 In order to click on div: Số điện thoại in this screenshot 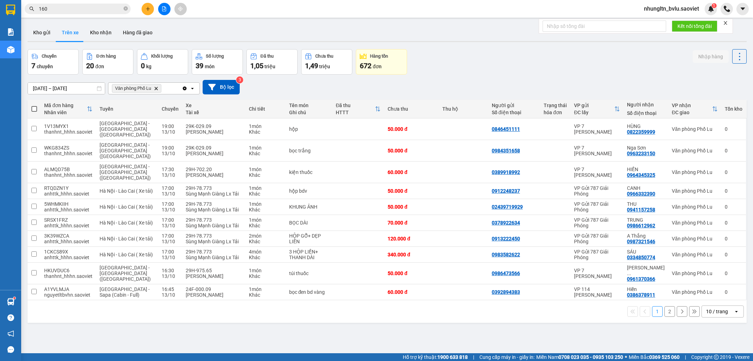, I will do `click(646, 113)`.